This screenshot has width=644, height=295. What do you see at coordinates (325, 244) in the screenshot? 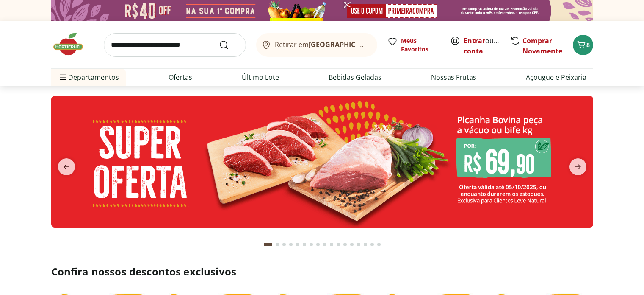
I see `button: Go to page 9 from fs-carousel` at bounding box center [325, 244].